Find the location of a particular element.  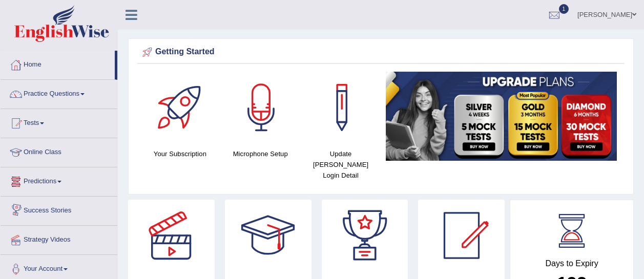

a: Tests is located at coordinates (59, 122).